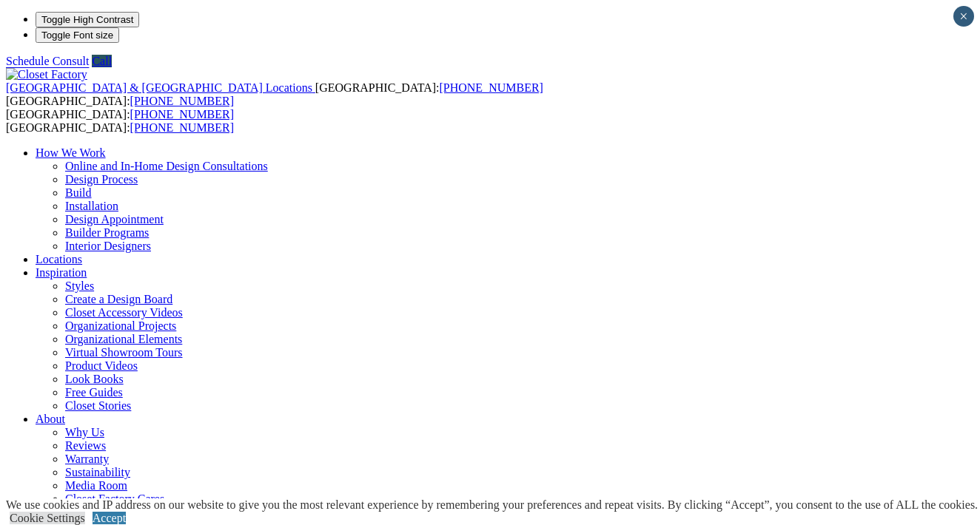 Image resolution: width=980 pixels, height=525 pixels. Describe the element at coordinates (108, 246) in the screenshot. I see `a: Interior Designers` at that location.